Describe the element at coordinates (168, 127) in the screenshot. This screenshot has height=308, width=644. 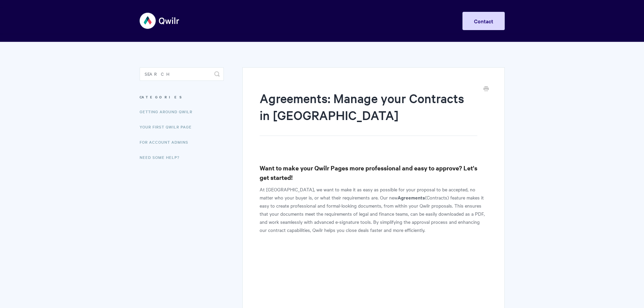
I see `a: Your First Qwilr Page` at that location.